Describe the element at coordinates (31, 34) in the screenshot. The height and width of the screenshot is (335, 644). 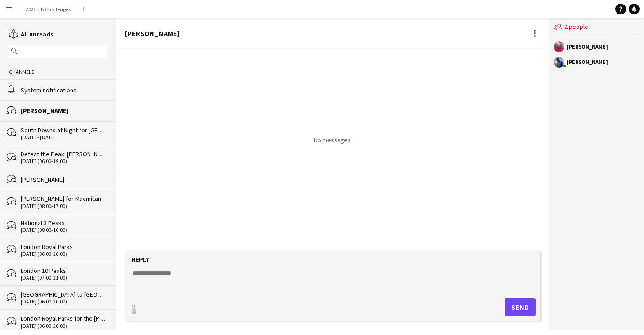
I see `a: All unreads` at that location.